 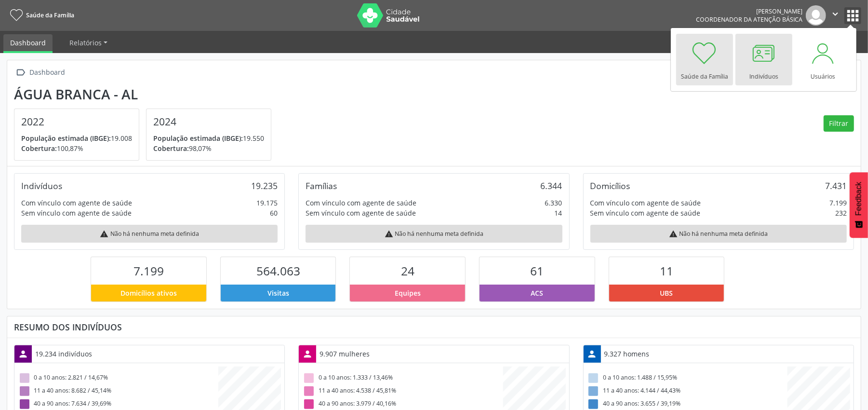 What do you see at coordinates (64, 354) in the screenshot?
I see `div: 19.234 indivíduos` at bounding box center [64, 354].